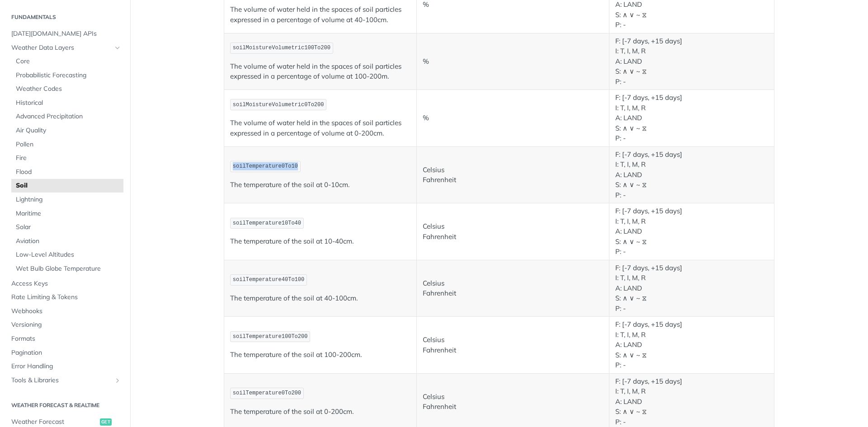  What do you see at coordinates (67, 131) in the screenshot?
I see `a: Air Quality` at bounding box center [67, 131].